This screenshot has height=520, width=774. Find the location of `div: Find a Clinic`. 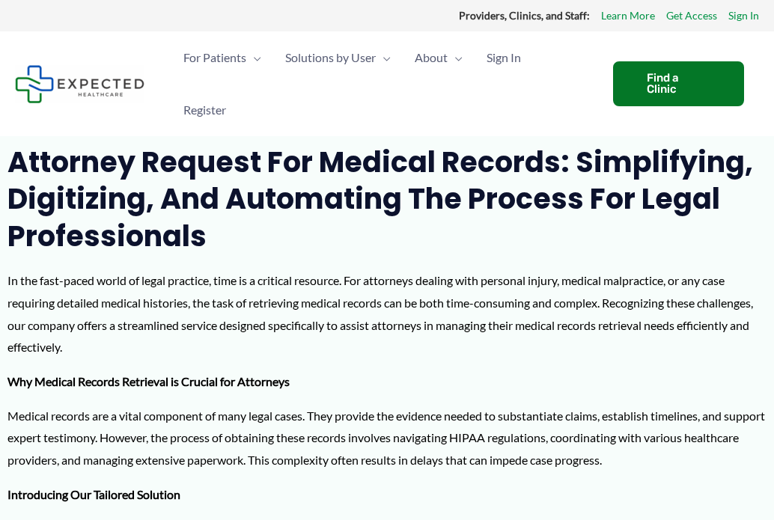

div: Find a Clinic is located at coordinates (678, 84).